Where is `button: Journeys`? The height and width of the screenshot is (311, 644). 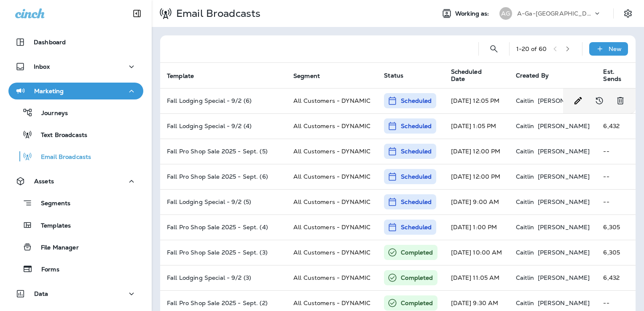 button: Journeys is located at coordinates (76, 113).